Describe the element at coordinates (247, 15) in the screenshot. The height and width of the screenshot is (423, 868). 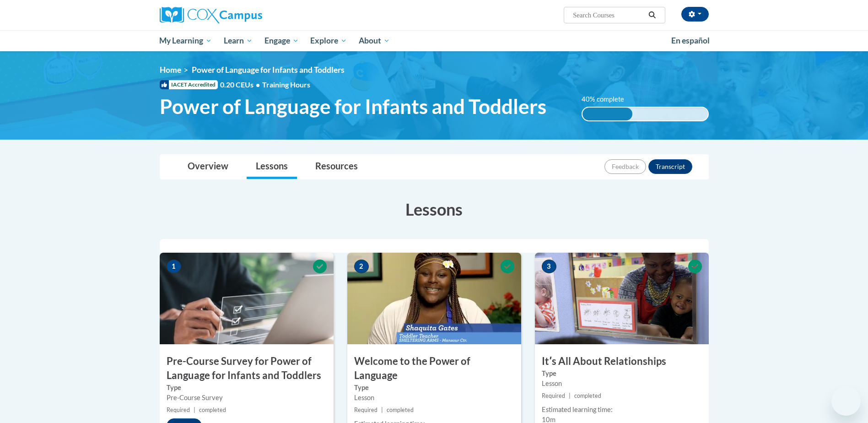
I see `a: Cox Campus` at that location.